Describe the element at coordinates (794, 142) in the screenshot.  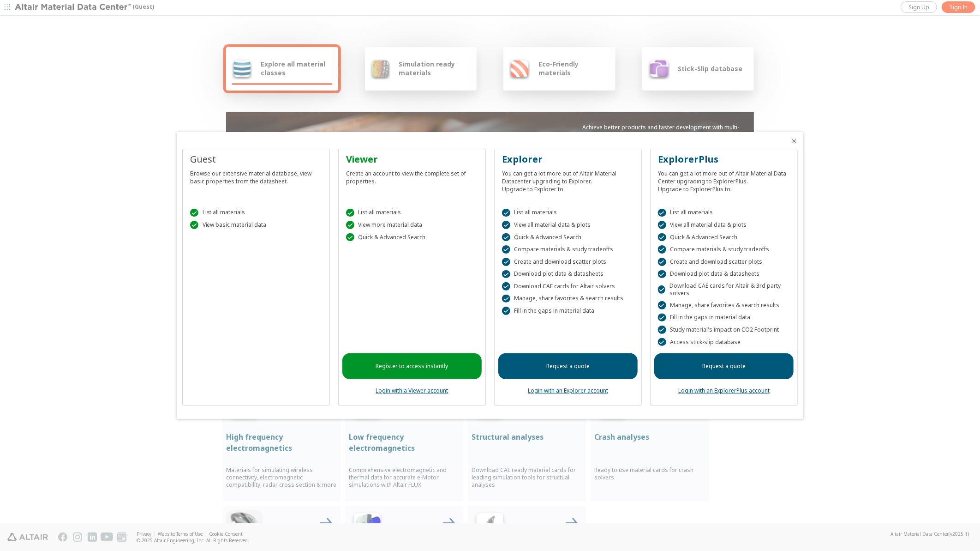
I see `button: Close` at that location.